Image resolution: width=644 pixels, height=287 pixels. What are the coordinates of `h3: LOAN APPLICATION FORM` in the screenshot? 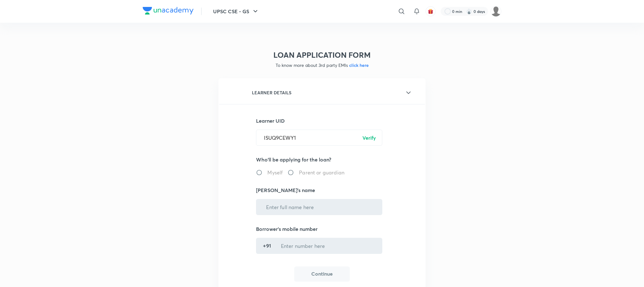 It's located at (322, 55).